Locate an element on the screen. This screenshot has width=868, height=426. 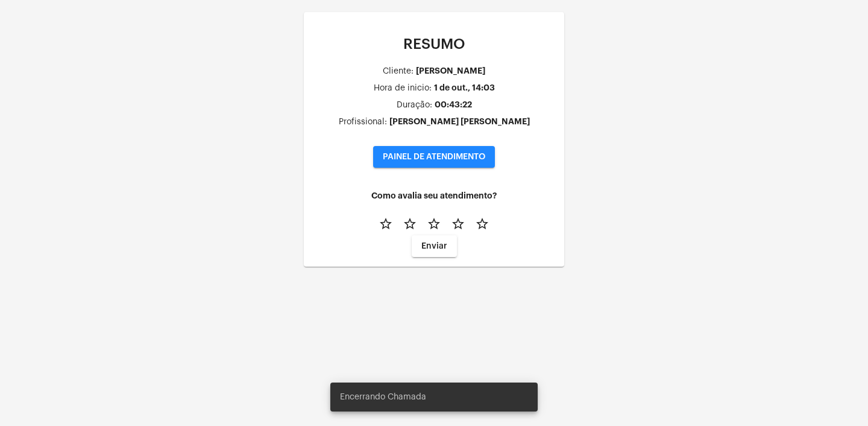
span: Encerrando Chamada is located at coordinates (383, 397).